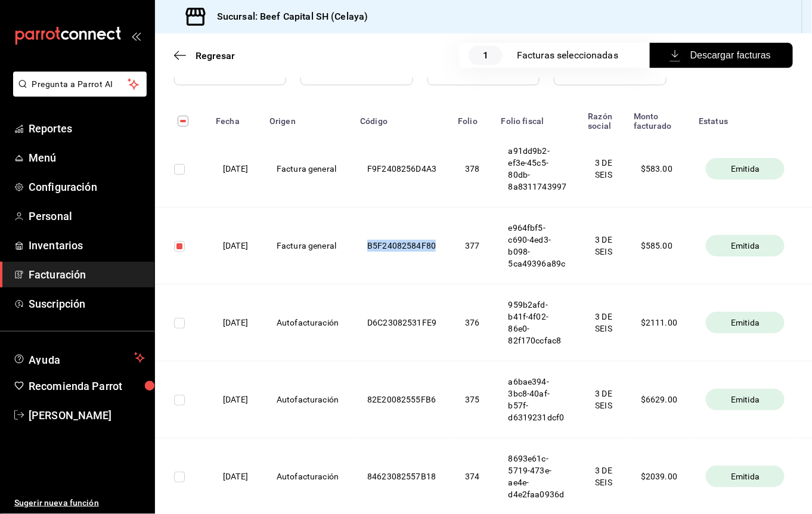 The height and width of the screenshot is (514, 812). I want to click on span: Recomienda Parrot, so click(87, 386).